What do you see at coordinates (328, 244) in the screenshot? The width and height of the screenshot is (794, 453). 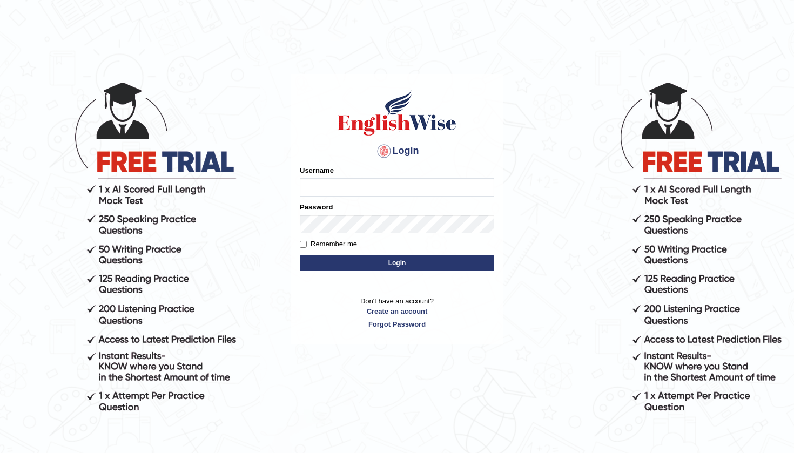 I see `label: Remember me` at bounding box center [328, 244].